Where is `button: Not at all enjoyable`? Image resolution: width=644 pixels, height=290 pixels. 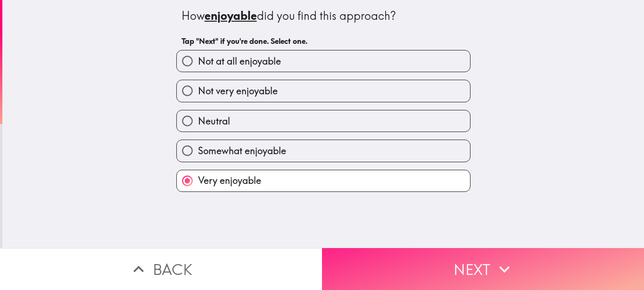 button: Not at all enjoyable is located at coordinates (323, 61).